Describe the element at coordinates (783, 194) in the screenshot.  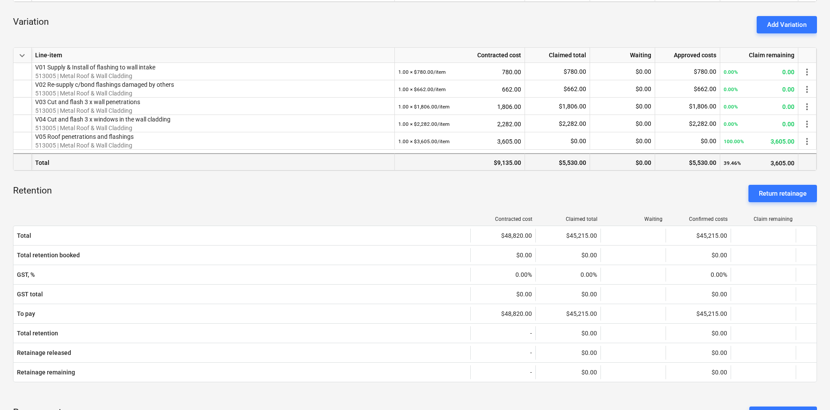
I see `div: Return retainage` at that location.